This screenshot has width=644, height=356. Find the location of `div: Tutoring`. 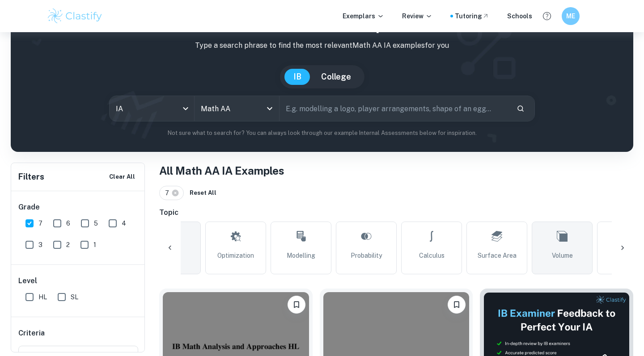

div: Tutoring is located at coordinates (472, 16).